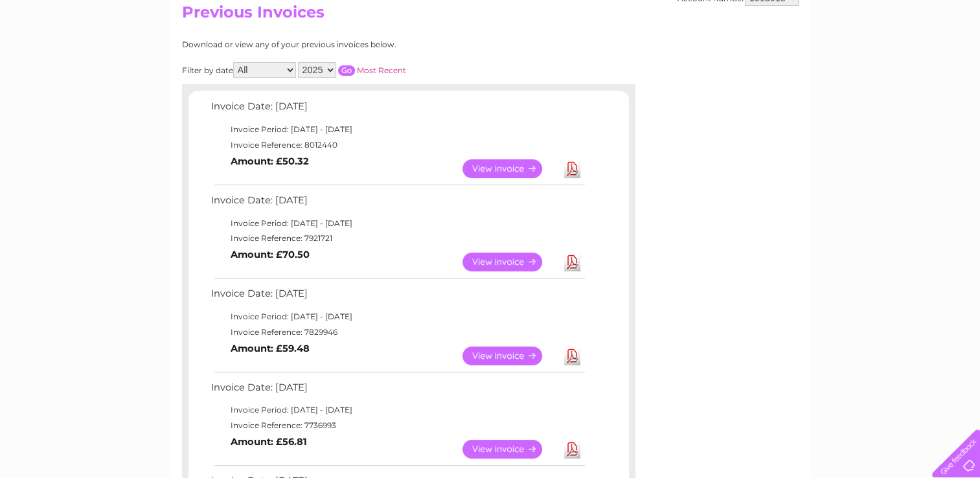  What do you see at coordinates (397, 332) in the screenshot?
I see `td: Invoice Reference: 7829946` at bounding box center [397, 332].